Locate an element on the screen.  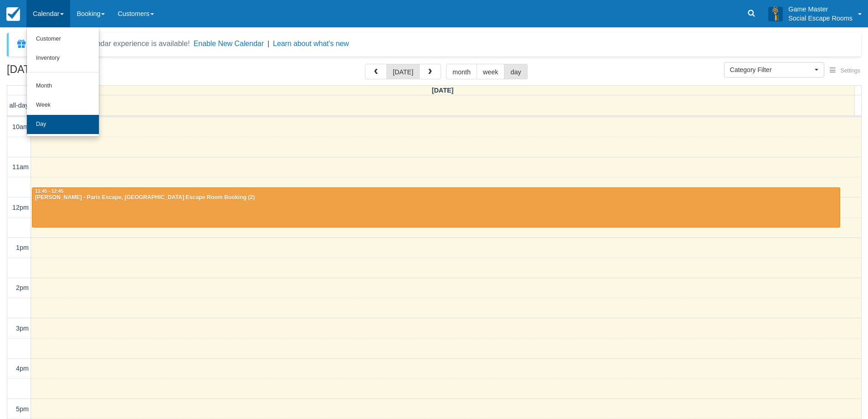
button: Enable New Calendar is located at coordinates (229, 44).